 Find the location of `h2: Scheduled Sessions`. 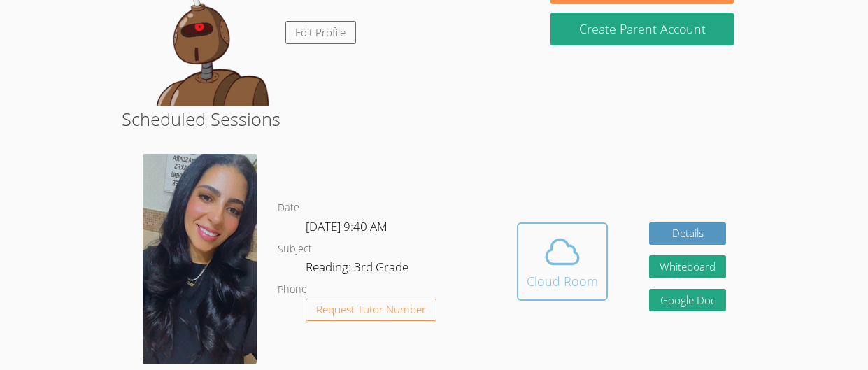

h2: Scheduled Sessions is located at coordinates (434, 118).